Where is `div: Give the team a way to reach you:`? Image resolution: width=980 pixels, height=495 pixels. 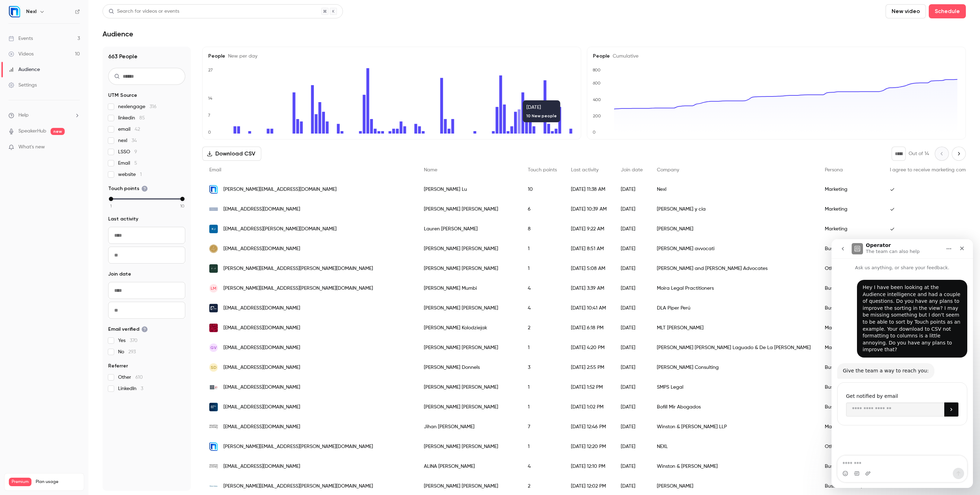
div: Give the team a way to reach you: is located at coordinates (54, 132).